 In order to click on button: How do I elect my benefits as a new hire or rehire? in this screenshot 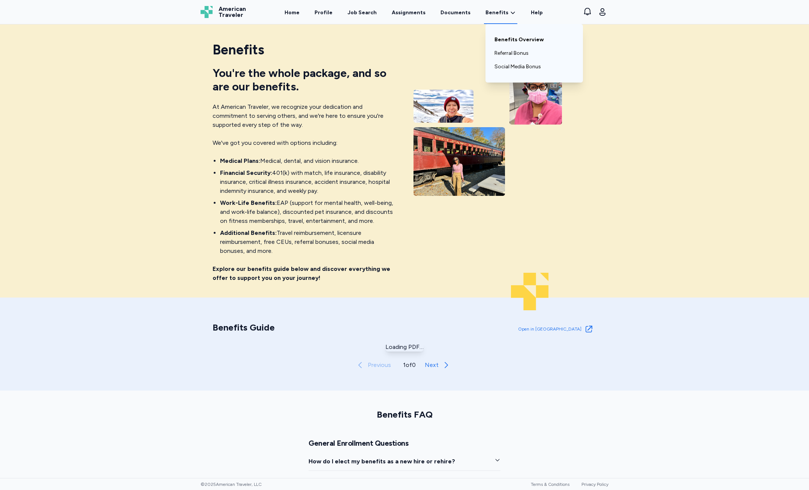, I will do `click(405, 463)`.